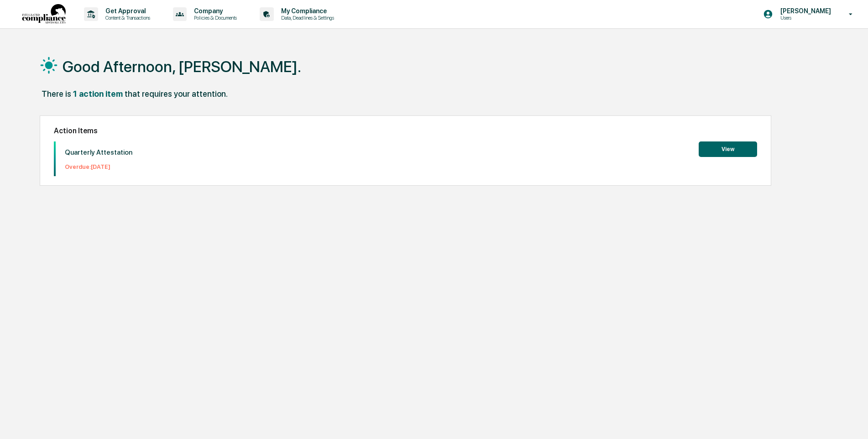 Image resolution: width=868 pixels, height=439 pixels. I want to click on p: Users, so click(804, 18).